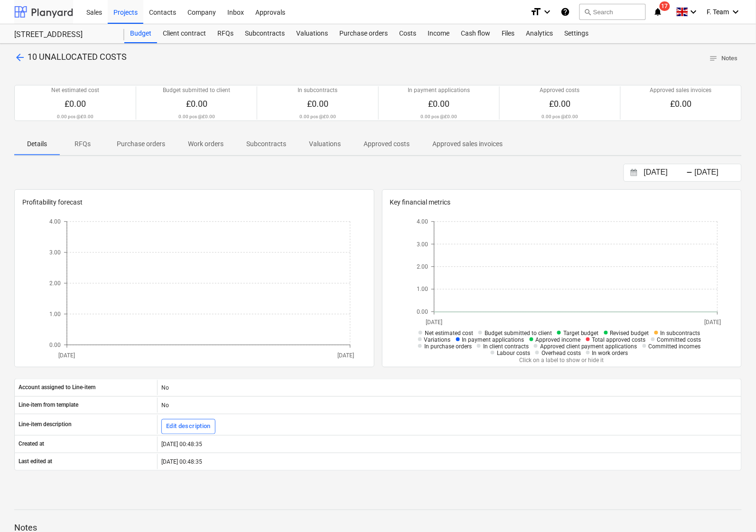 The width and height of the screenshot is (756, 532). I want to click on p: Last edited at, so click(35, 461).